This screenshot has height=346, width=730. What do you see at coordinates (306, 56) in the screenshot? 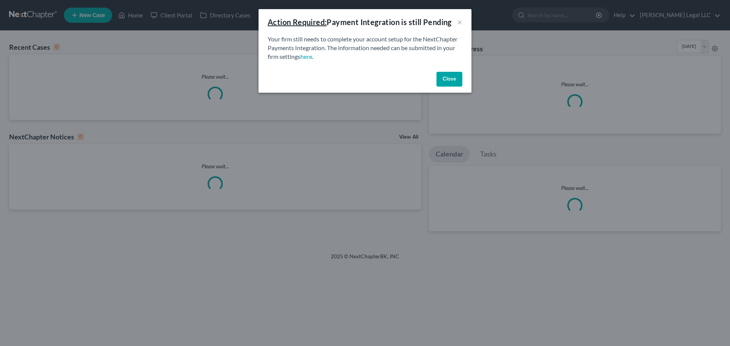
I see `a: here` at bounding box center [306, 56].